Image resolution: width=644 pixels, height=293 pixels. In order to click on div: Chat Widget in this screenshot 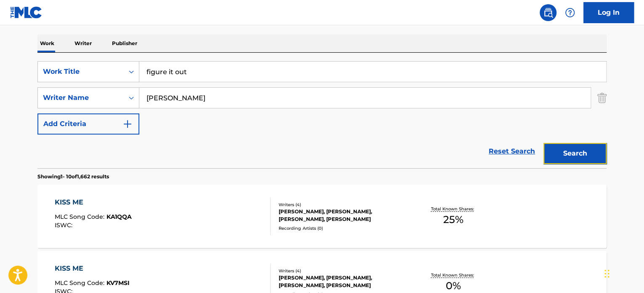, I will do `click(623, 273)`.